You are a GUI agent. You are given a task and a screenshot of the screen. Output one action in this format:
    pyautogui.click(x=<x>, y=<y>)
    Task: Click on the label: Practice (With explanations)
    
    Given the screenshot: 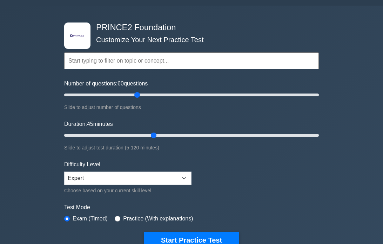 What is the action you would take?
    pyautogui.click(x=158, y=218)
    